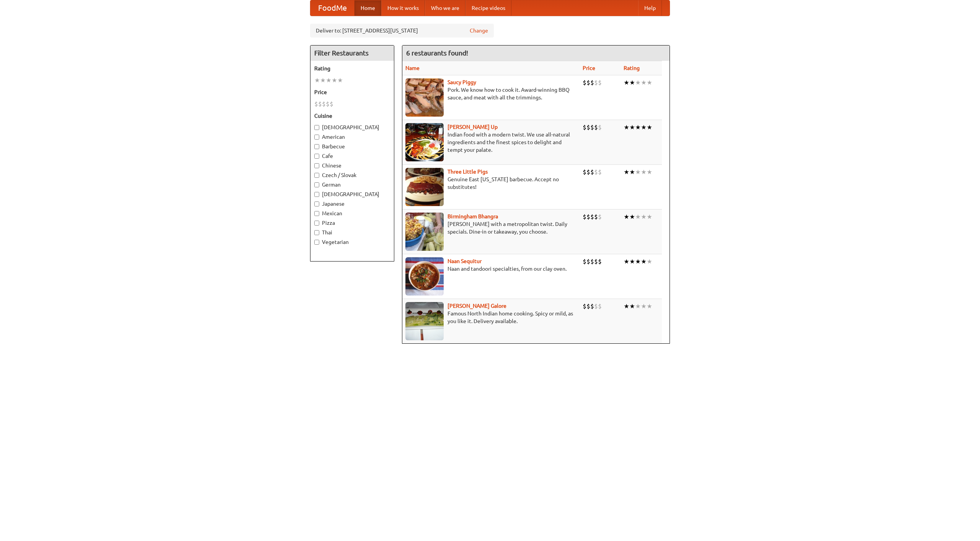 This screenshot has height=541, width=980. Describe the element at coordinates (424, 232) in the screenshot. I see `img: bhangra.jpg` at that location.